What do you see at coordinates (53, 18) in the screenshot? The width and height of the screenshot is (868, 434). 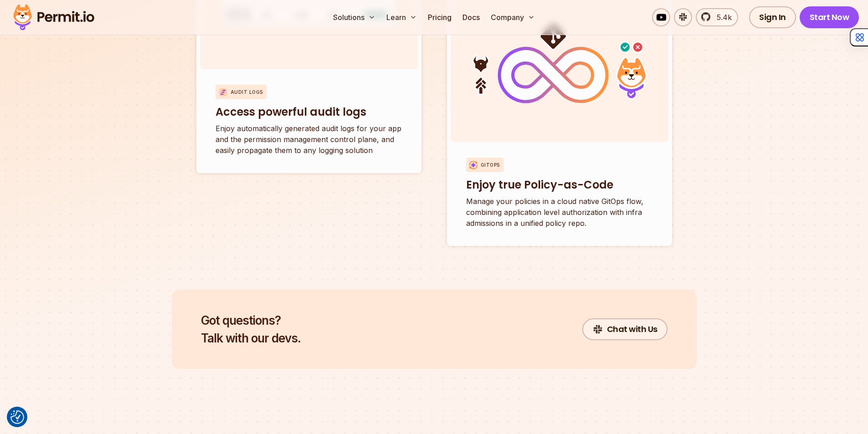 I see `img: Permit logo` at bounding box center [53, 18].